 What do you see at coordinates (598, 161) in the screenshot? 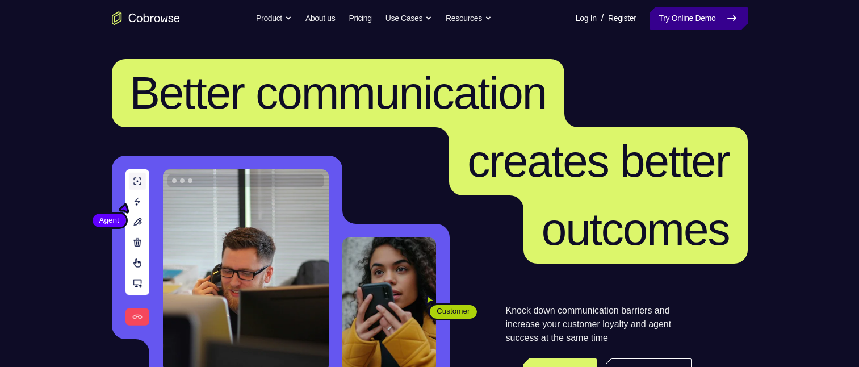
I see `span: creates better` at bounding box center [598, 161].